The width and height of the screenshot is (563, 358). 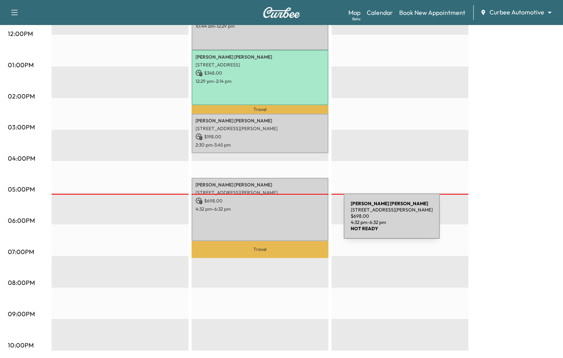 What do you see at coordinates (21, 314) in the screenshot?
I see `p: 09:00PM` at bounding box center [21, 314].